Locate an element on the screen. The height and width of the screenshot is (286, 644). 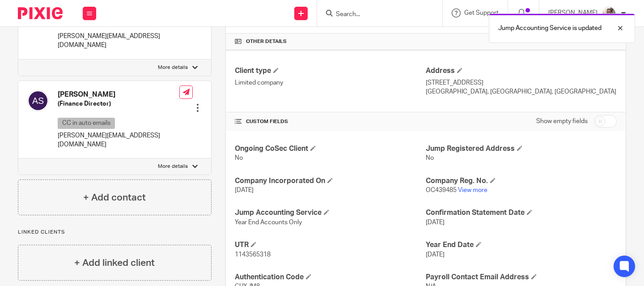
h4: Year End Date is located at coordinates (521, 245).